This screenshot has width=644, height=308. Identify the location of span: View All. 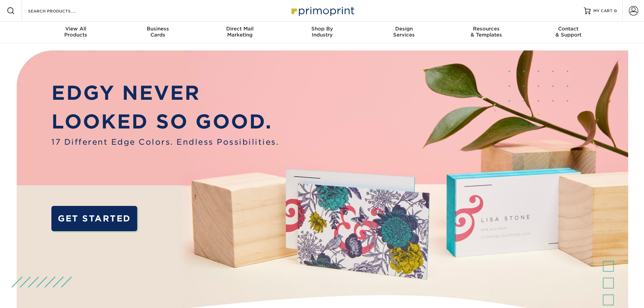
(76, 29).